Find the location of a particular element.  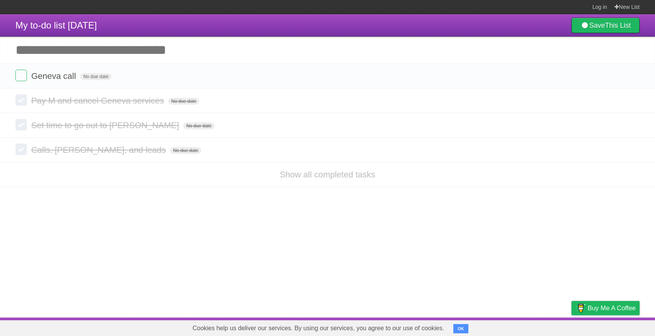

span: Geneva call is located at coordinates (54, 76).